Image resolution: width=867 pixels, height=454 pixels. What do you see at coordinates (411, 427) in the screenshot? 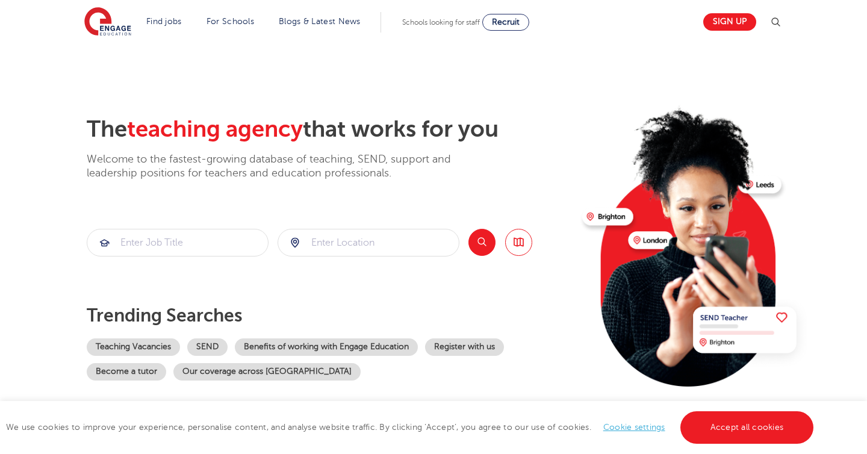
I see `span: We use cookies to improve your experience, personalise content, and analyse website traffic. By c...` at bounding box center [411, 427].